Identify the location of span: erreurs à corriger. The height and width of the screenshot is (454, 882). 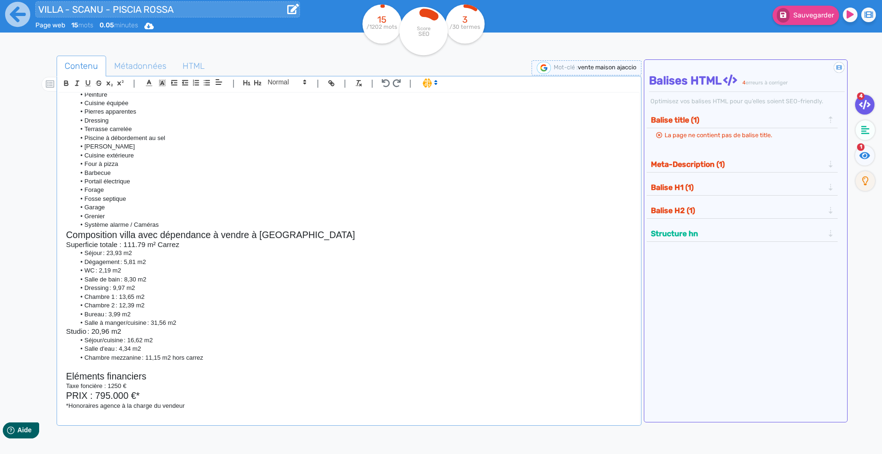
(767, 83).